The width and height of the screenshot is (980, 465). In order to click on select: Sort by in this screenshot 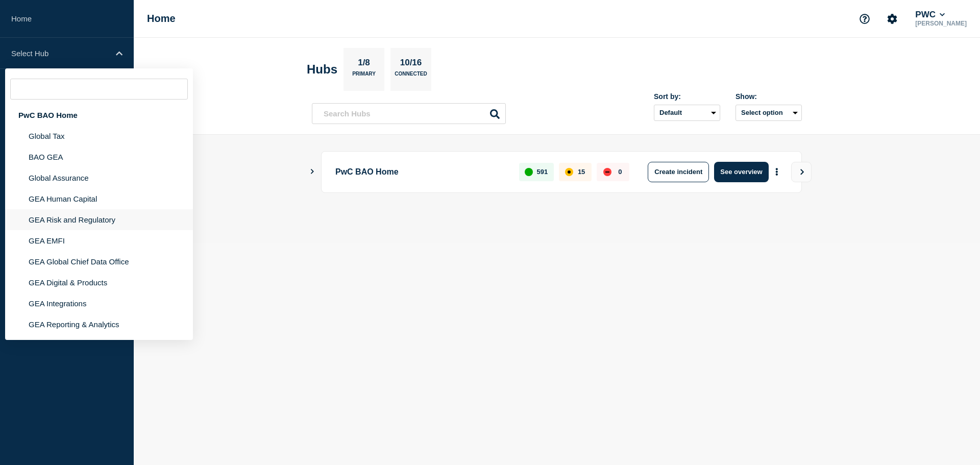, I will do `click(687, 113)`.